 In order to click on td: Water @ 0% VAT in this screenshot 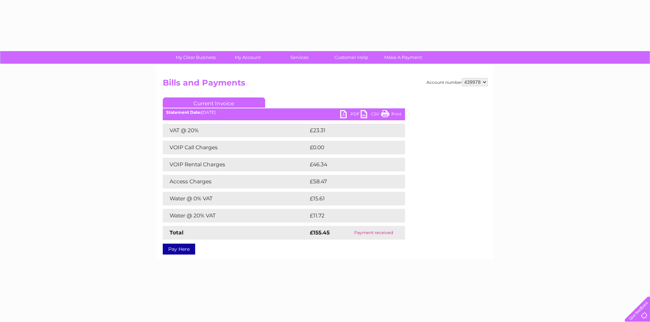, I will do `click(235, 199)`.